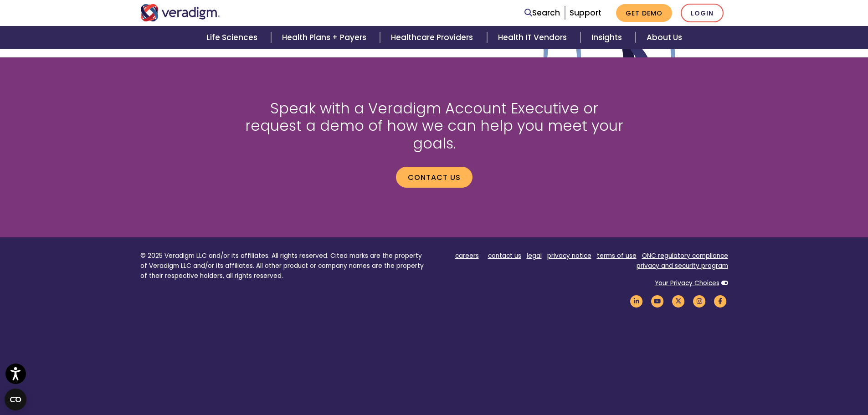  What do you see at coordinates (284, 265) in the screenshot?
I see `p: © 2025 Veradigm LLC and/or its affiliates. All rights reserved. Cited marks are the property of V...` at bounding box center [284, 265].